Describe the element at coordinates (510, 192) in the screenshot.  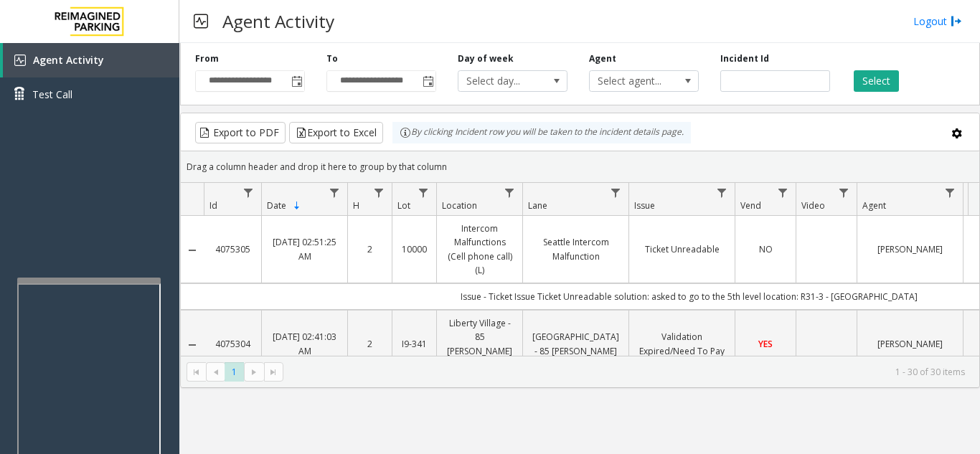
I see `a: Location Filter Menu` at that location.